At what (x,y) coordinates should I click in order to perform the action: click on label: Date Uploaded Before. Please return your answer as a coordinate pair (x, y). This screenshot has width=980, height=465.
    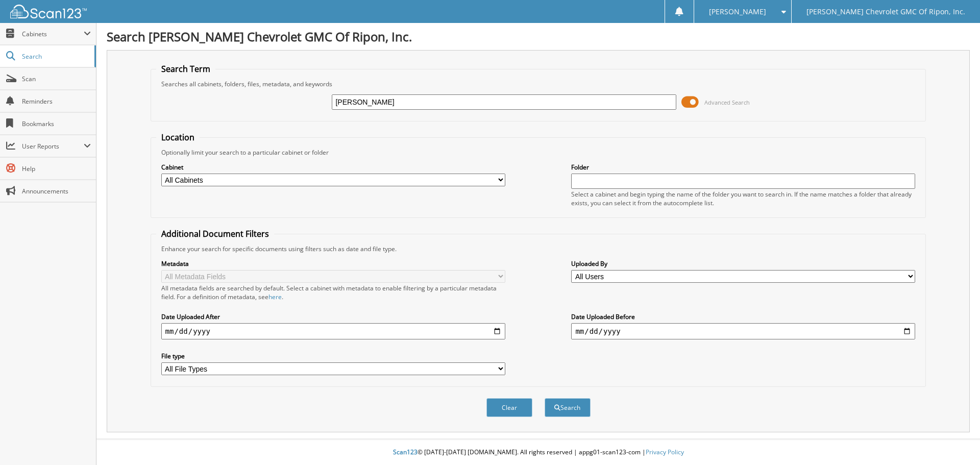
    Looking at the image, I should click on (743, 316).